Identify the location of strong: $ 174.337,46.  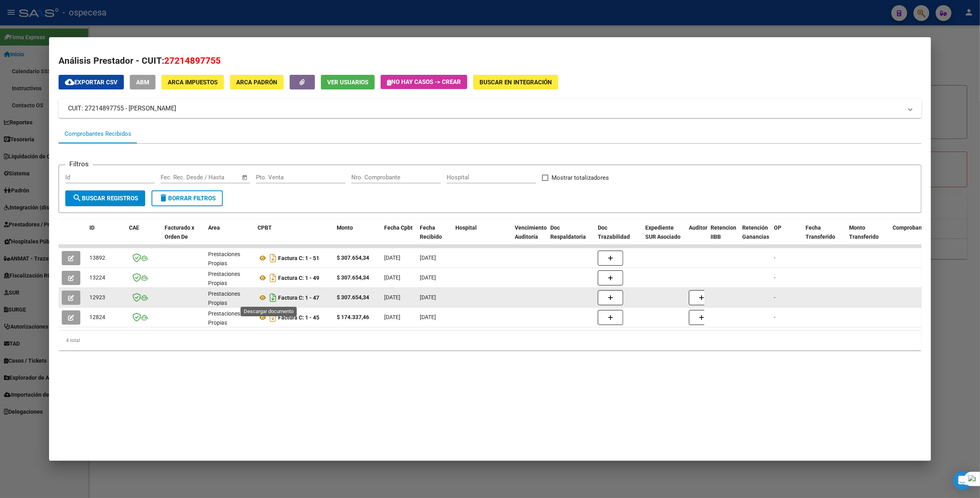
(353, 317).